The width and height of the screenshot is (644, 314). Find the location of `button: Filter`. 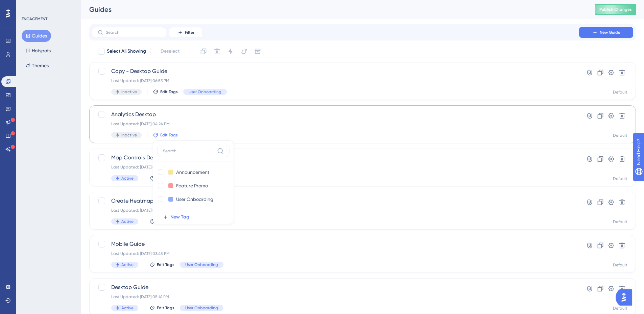

button: Filter is located at coordinates (186, 32).